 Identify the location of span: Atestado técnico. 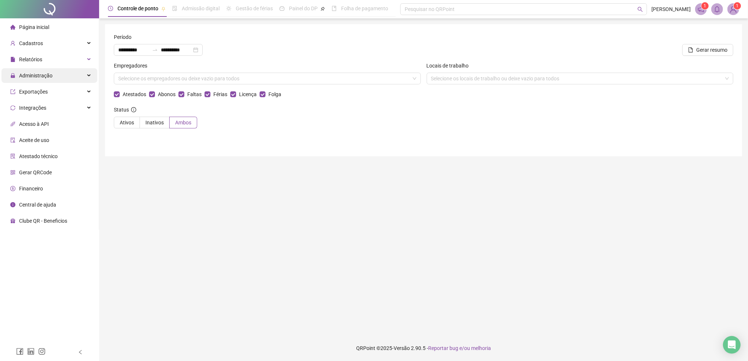
(38, 156).